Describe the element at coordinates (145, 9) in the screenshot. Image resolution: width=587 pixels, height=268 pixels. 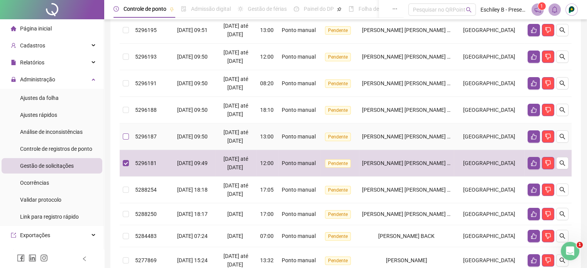
I see `span: Controle de ponto` at that location.